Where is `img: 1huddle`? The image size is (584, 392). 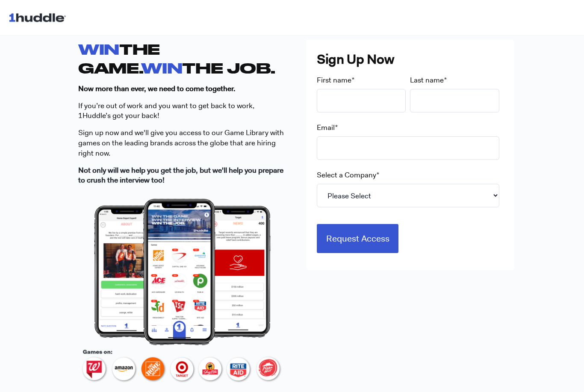 img: 1huddle is located at coordinates (39, 18).